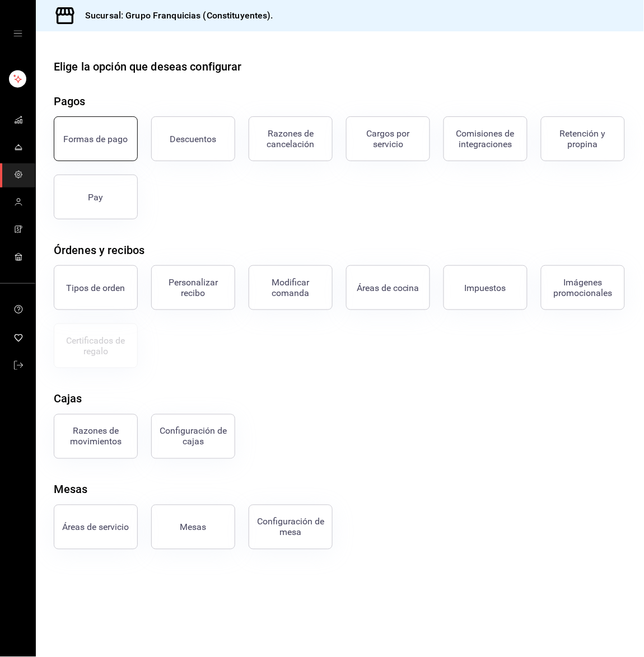 Image resolution: width=644 pixels, height=657 pixels. I want to click on button: Comisiones de integraciones, so click(485, 138).